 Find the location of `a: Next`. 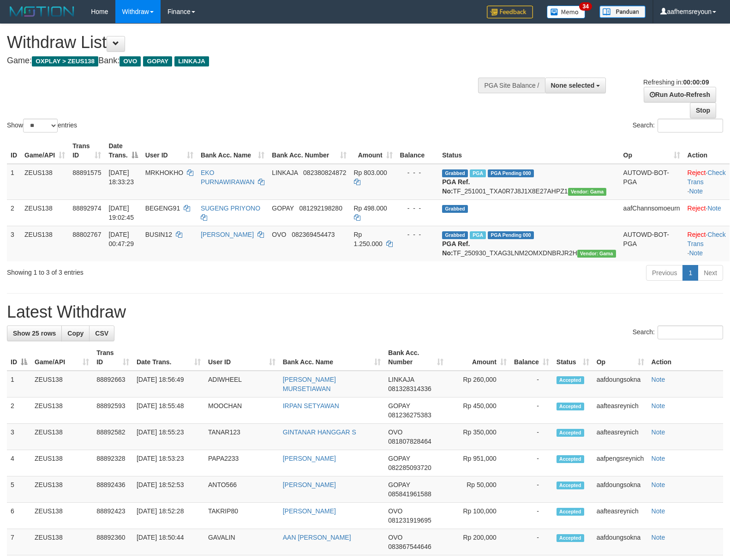

a: Next is located at coordinates (710, 273).